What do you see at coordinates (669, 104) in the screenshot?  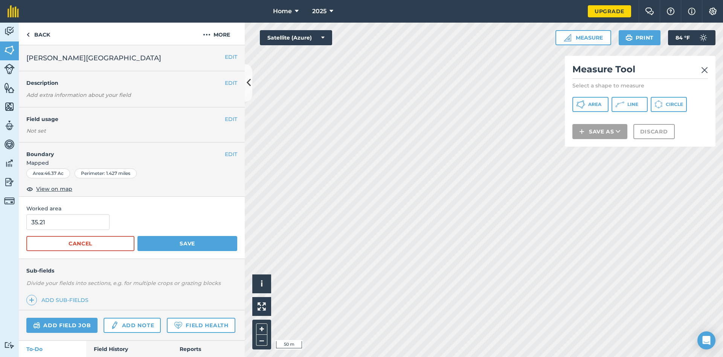 I see `button: Circle` at bounding box center [669, 104].